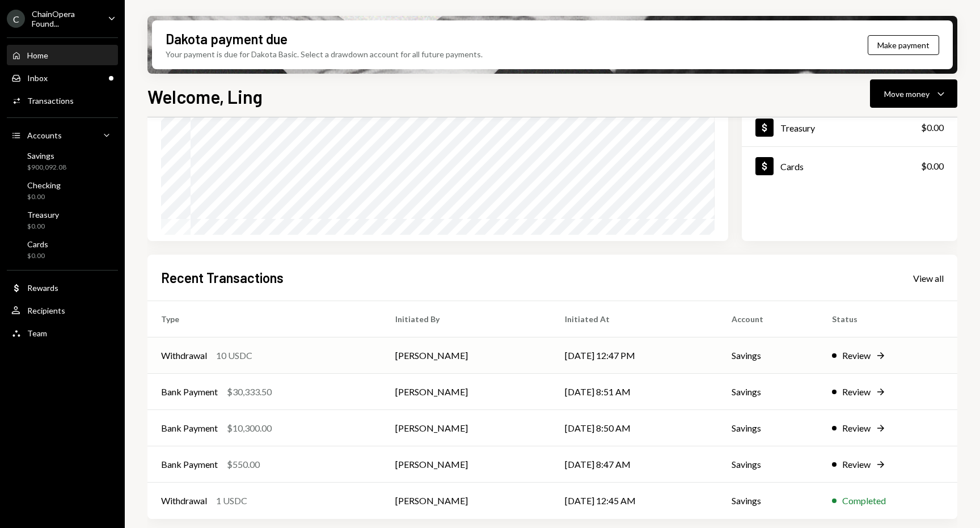 Image resolution: width=980 pixels, height=528 pixels. I want to click on a: Savings$900,092.08, so click(62, 161).